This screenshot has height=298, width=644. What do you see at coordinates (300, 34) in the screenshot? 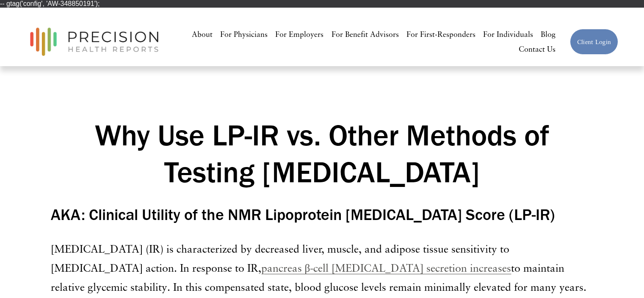
I see `a: For Employers` at bounding box center [300, 34].